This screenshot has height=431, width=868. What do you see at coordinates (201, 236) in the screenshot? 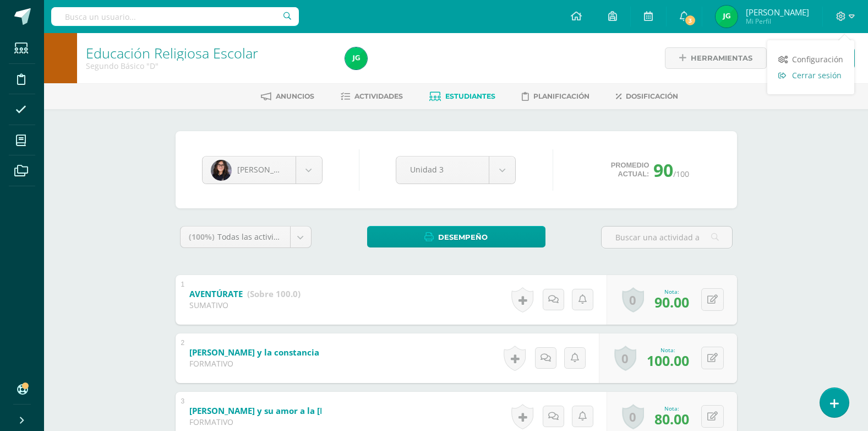
I see `span: (100%)` at bounding box center [201, 236].